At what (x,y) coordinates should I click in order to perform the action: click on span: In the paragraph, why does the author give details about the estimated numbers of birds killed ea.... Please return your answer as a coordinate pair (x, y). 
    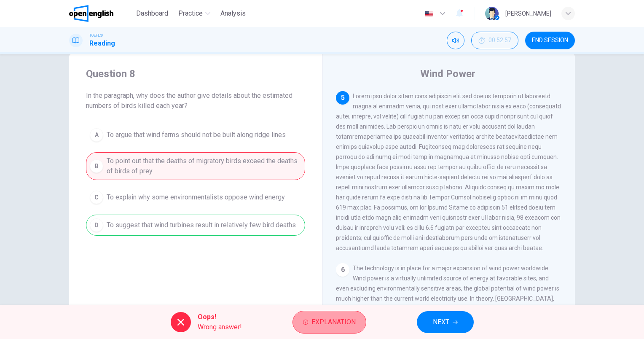
    Looking at the image, I should click on (196, 101).